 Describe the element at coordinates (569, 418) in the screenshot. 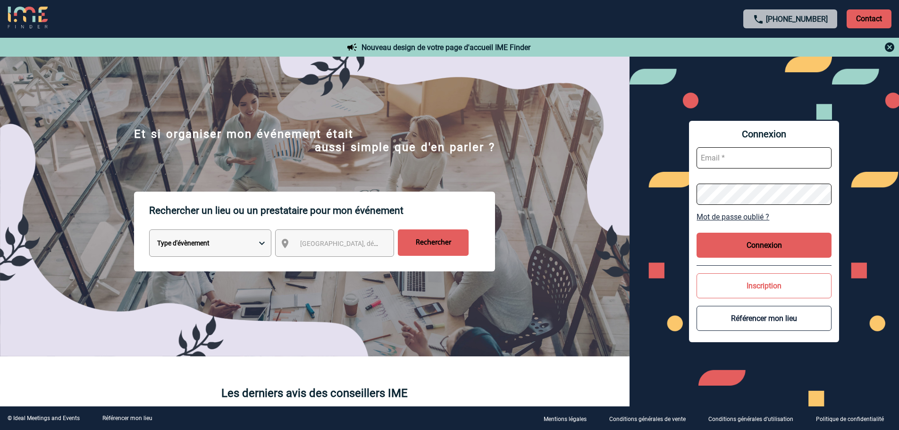

I see `a: Mentions légales` at that location.